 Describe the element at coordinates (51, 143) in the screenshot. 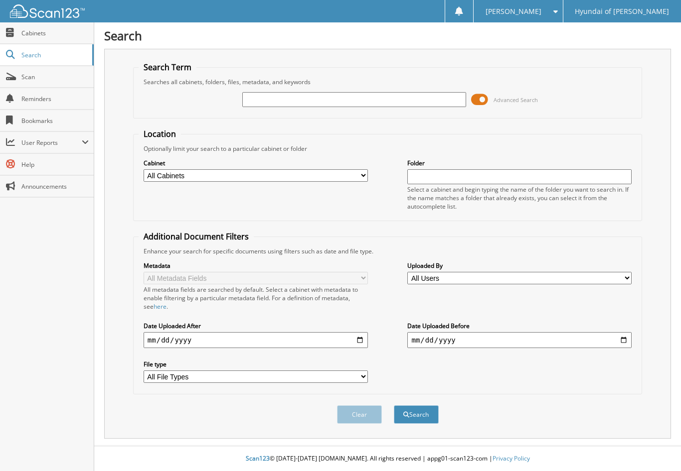

I see `span: User Reports` at that location.